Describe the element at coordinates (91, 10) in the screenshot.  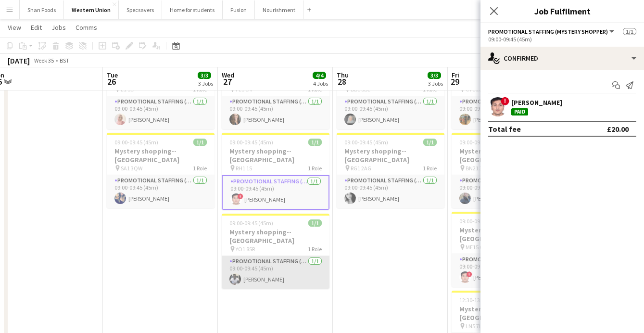
I see `button: Western Union` at that location.